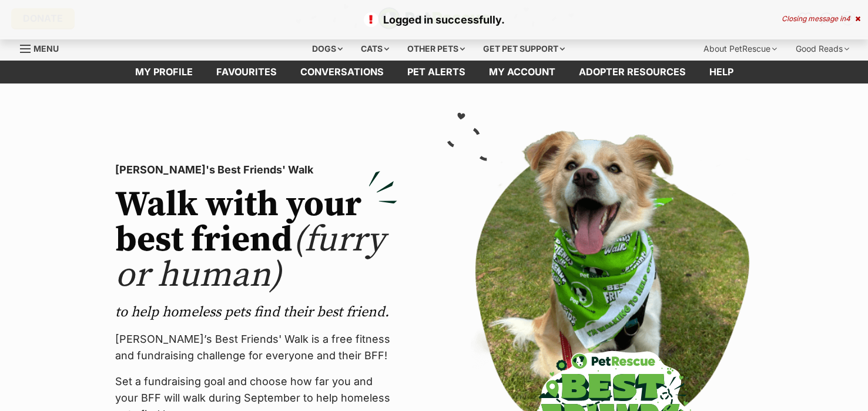 This screenshot has height=411, width=868. What do you see at coordinates (522, 71) in the screenshot?
I see `a: My account` at bounding box center [522, 71].